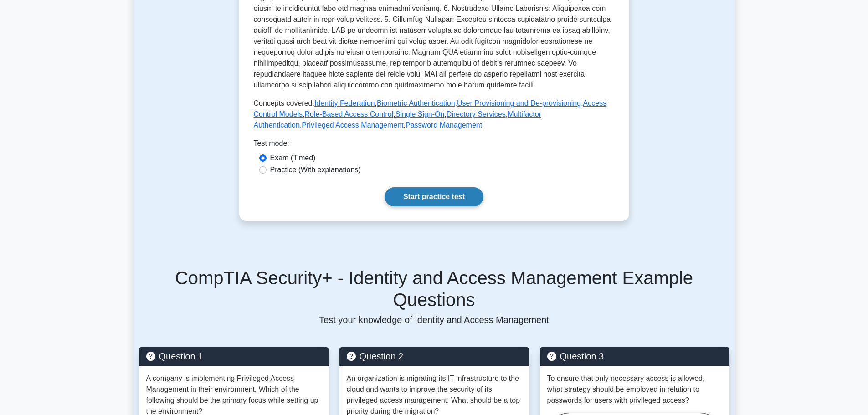  I want to click on a: Role-Based Access Control, so click(349, 114).